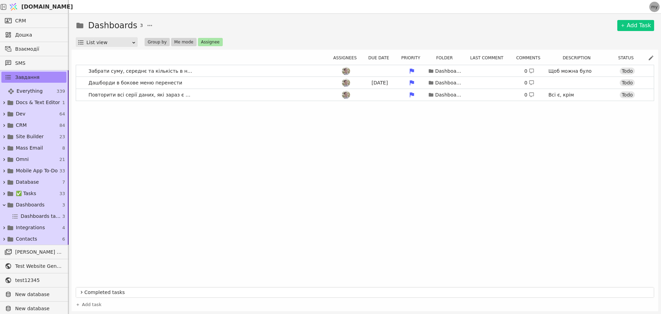 Image resolution: width=661 pixels, height=314 pixels. I want to click on span: Everything, so click(30, 91).